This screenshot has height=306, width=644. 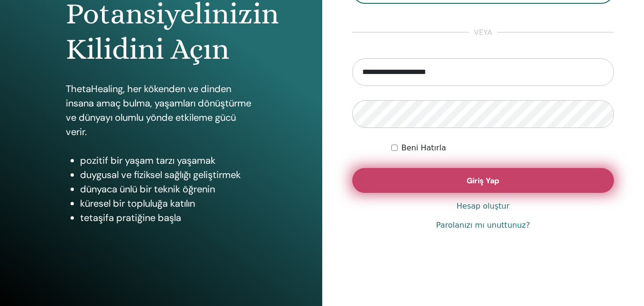 I want to click on li: küresel bir topluluğa katılın, so click(x=168, y=203).